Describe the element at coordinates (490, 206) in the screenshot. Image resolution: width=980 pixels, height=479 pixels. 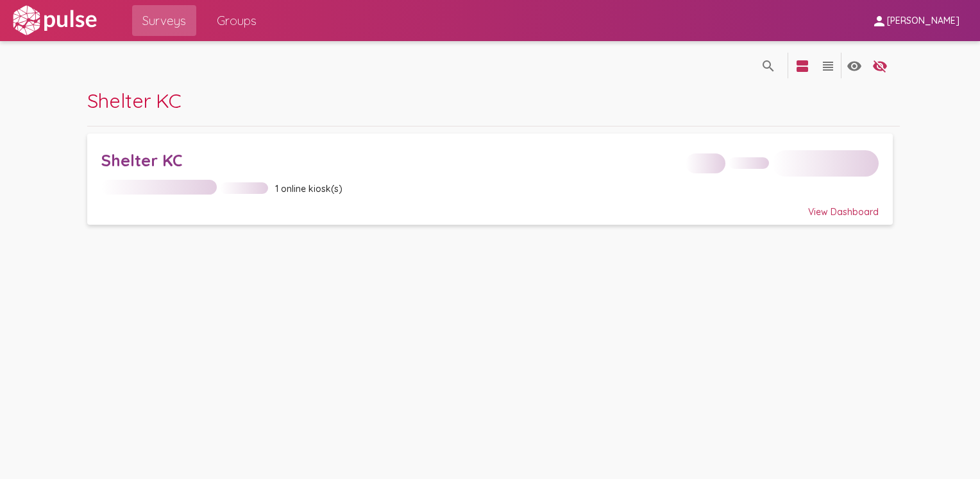
I see `div: View Dashboard` at that location.